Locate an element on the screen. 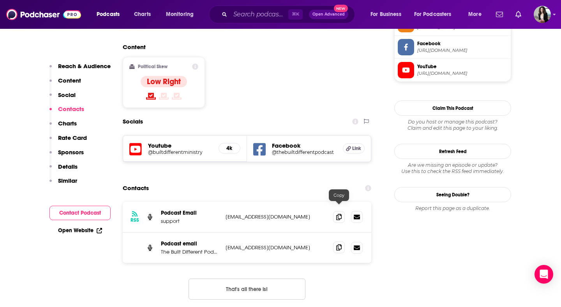 This screenshot has height=307, width=561. h2: Political Skew is located at coordinates (153, 67).